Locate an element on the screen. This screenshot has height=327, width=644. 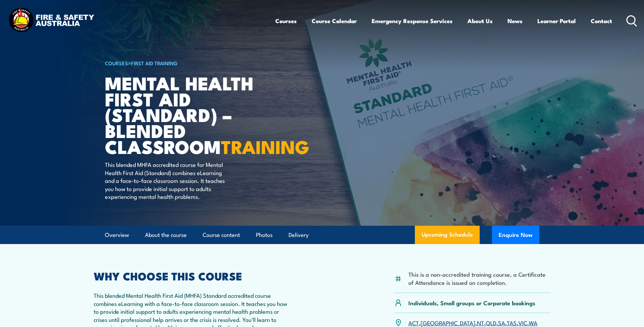
a: SA is located at coordinates (501, 322).